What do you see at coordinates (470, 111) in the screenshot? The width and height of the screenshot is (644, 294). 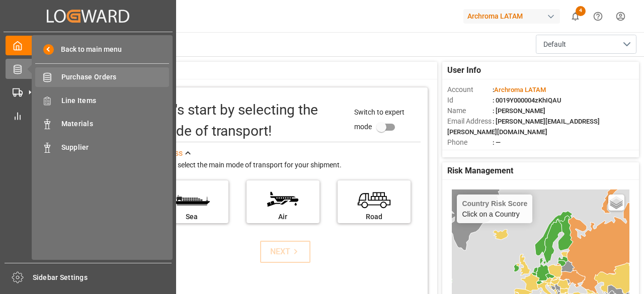 I see `span: Name` at bounding box center [470, 111].